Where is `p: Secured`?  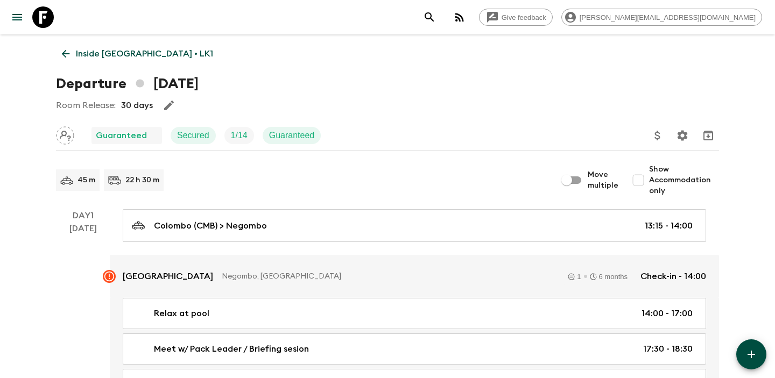 p: Secured is located at coordinates (193, 136).